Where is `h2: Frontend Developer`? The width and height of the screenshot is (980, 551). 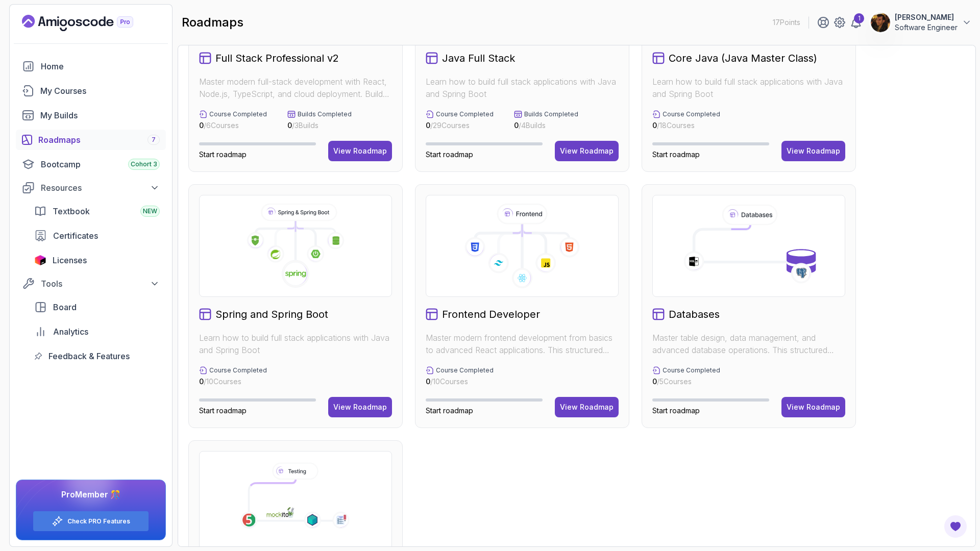 h2: Frontend Developer is located at coordinates (491, 315).